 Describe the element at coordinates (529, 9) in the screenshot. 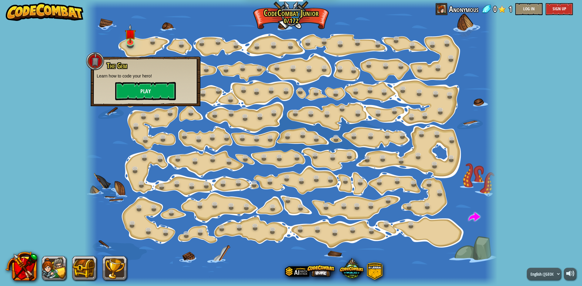

I see `button: Log In` at that location.